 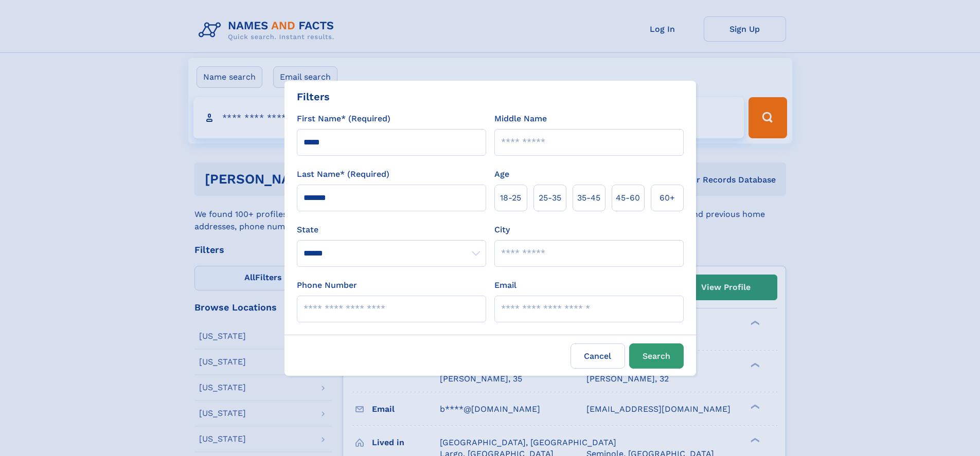 What do you see at coordinates (343, 175) in the screenshot?
I see `label: Last Name* (Required)` at bounding box center [343, 175].